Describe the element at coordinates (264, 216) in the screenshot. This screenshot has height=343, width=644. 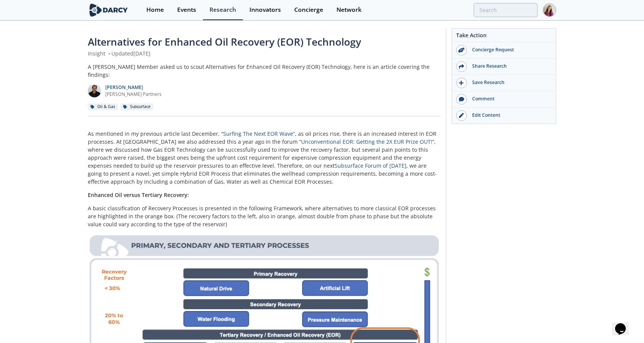
I see `p: A basic classification of Recovery Processes is presented in the following Framework, where alter...` at that location.